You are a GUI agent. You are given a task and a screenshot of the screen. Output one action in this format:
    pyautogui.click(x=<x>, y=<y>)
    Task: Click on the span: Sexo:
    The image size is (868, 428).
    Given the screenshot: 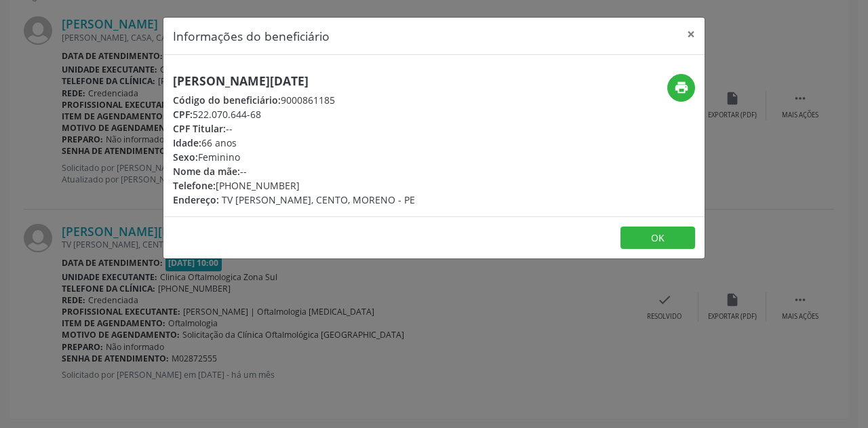 What is the action you would take?
    pyautogui.click(x=185, y=157)
    